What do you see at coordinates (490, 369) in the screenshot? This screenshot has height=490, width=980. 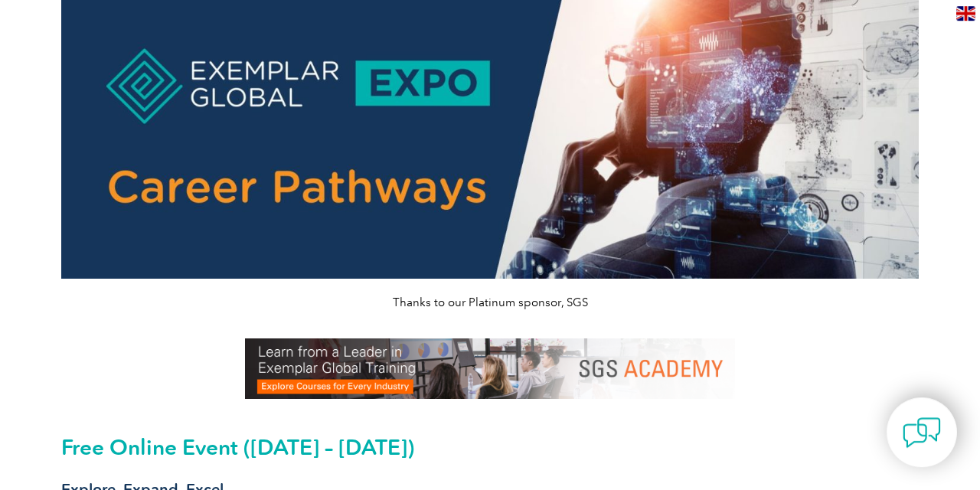 I see `img: SGS` at bounding box center [490, 369].